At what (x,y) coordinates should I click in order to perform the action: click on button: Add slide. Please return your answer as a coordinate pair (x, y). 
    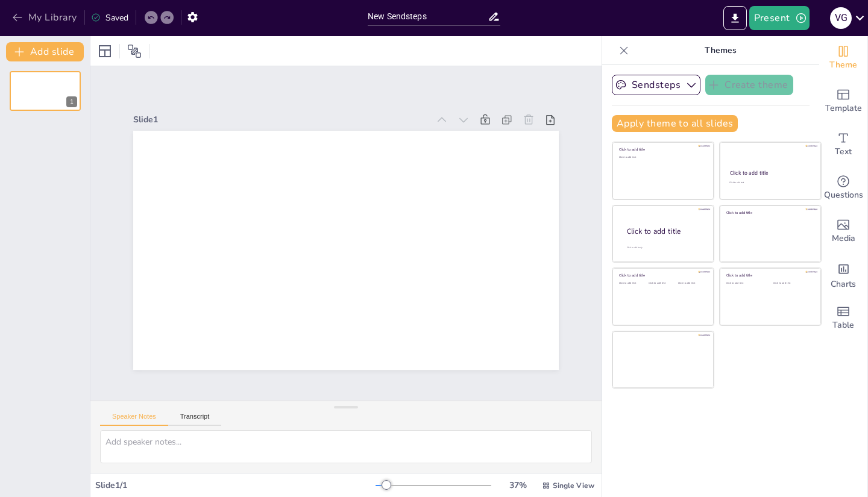
    Looking at the image, I should click on (45, 52).